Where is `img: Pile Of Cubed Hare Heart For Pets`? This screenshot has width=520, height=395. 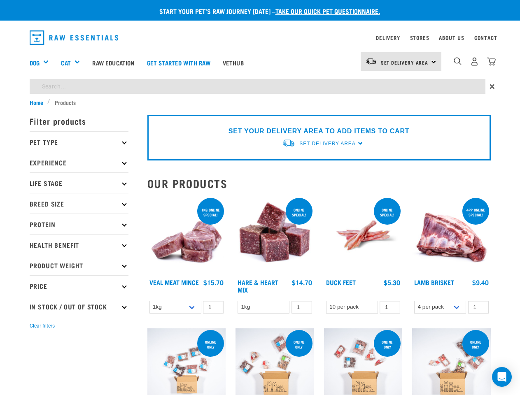
img: Pile Of Cubed Hare Heart For Pets is located at coordinates (275, 236).